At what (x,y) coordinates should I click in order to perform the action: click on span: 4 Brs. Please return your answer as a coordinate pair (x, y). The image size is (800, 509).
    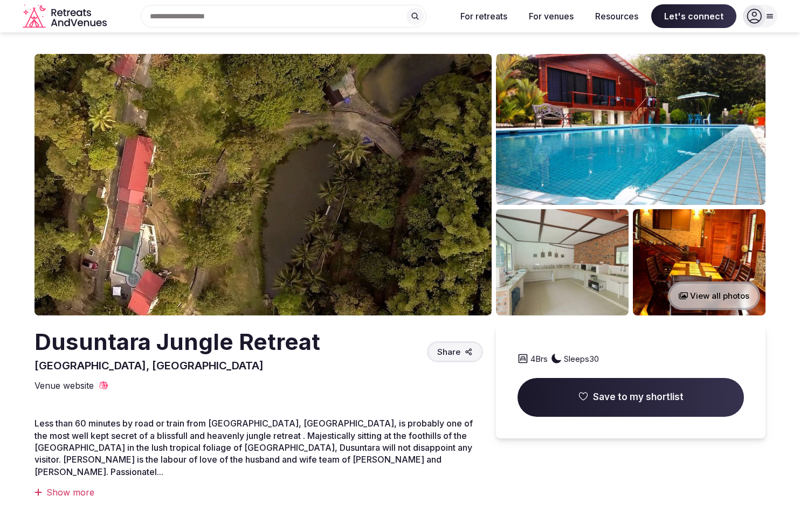
    Looking at the image, I should click on (539, 359).